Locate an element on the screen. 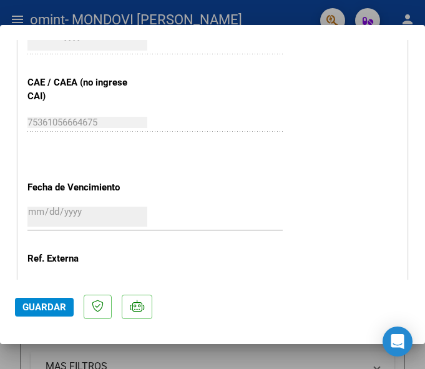 Image resolution: width=425 pixels, height=369 pixels. div: Open Intercom Messenger is located at coordinates (398, 342).